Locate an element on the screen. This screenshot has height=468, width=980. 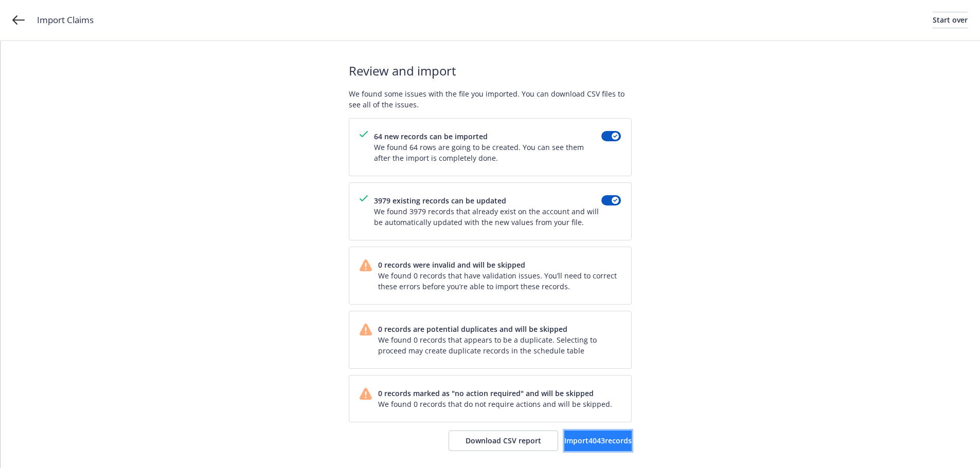
span: We found 64 rows are going to be created. You can see them after the import is completely done. is located at coordinates (487, 153).